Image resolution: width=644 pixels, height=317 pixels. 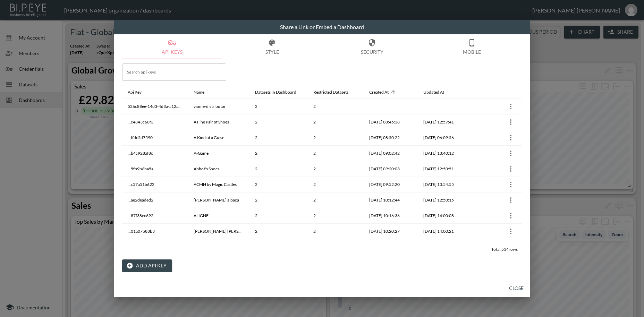 What do you see at coordinates (218, 153) in the screenshot?
I see `th: A-Game` at bounding box center [218, 153].